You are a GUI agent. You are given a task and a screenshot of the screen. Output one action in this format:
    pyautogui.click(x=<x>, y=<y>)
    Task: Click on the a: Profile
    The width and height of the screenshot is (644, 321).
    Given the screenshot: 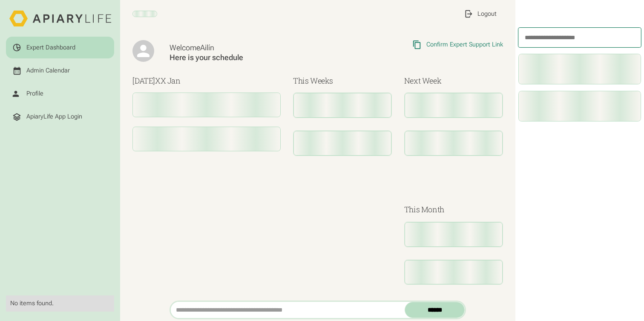 What is the action you would take?
    pyautogui.click(x=60, y=94)
    